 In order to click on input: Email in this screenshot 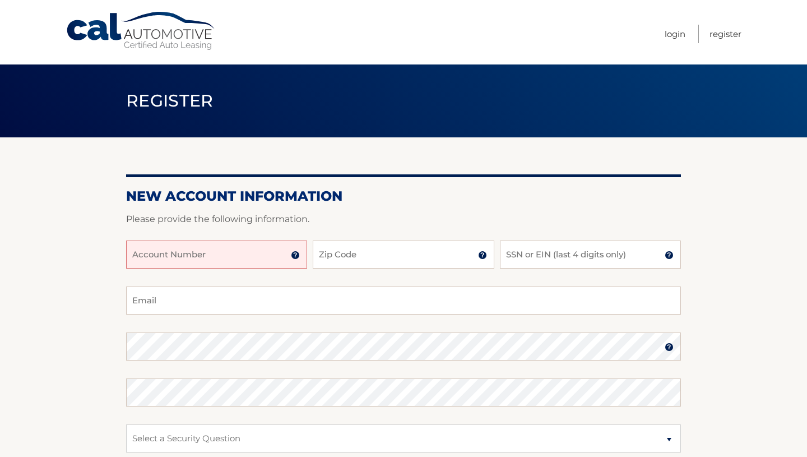, I will do `click(403, 300)`.